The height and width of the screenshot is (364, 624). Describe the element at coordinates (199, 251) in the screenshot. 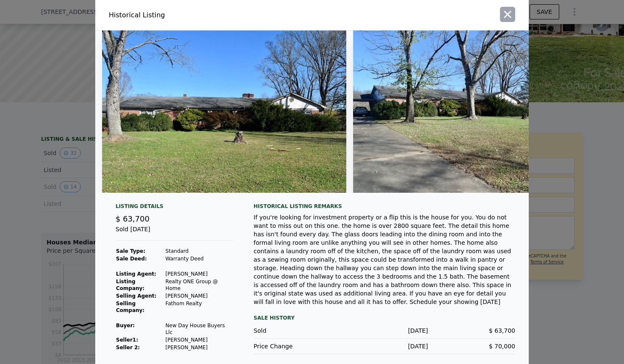

I see `td: Standard` at that location.